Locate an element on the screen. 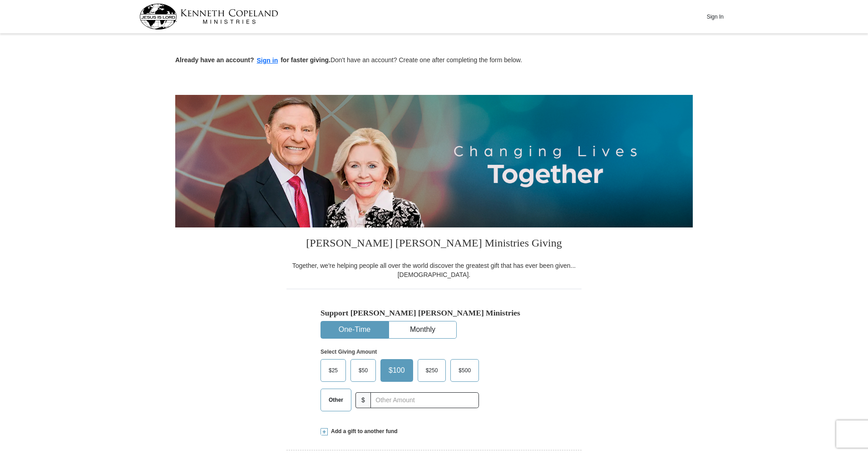 The width and height of the screenshot is (868, 454). button: Sign In is located at coordinates (715, 16).